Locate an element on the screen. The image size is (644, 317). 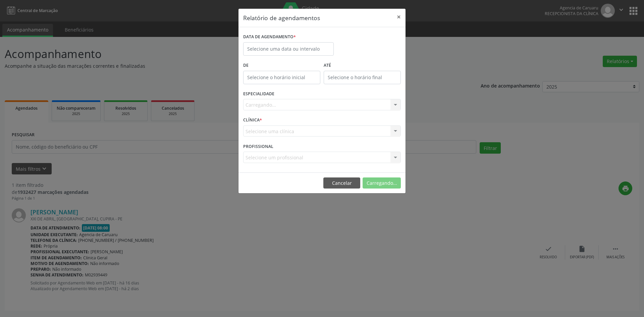
label: PROFISSIONAL is located at coordinates (258, 147).